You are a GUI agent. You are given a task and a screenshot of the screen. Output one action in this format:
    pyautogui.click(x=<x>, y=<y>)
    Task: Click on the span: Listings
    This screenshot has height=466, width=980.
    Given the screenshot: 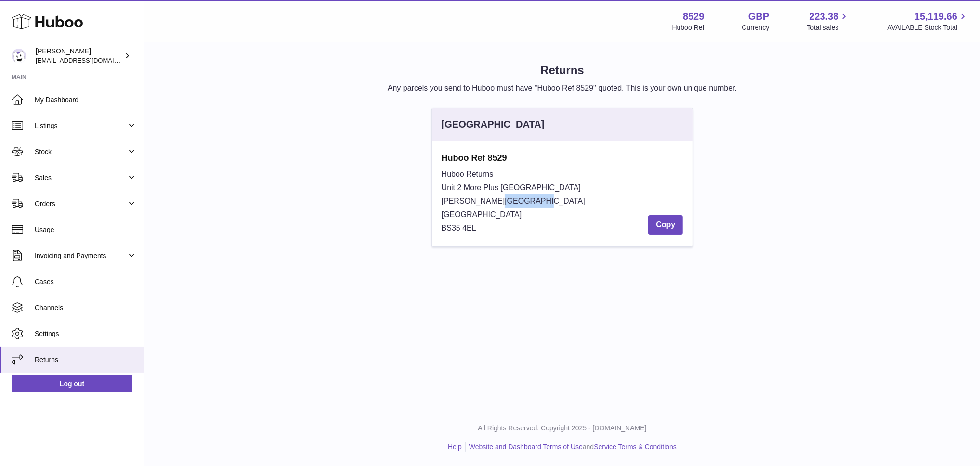 What is the action you would take?
    pyautogui.click(x=80, y=126)
    